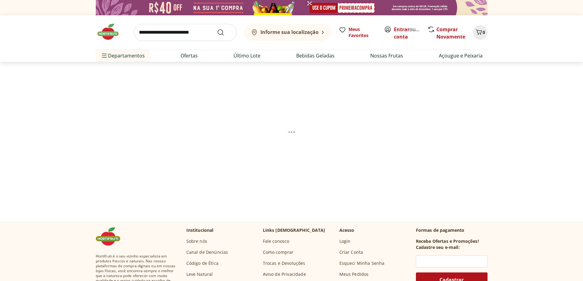 The image size is (583, 281). I want to click on a: Como comprar, so click(278, 253).